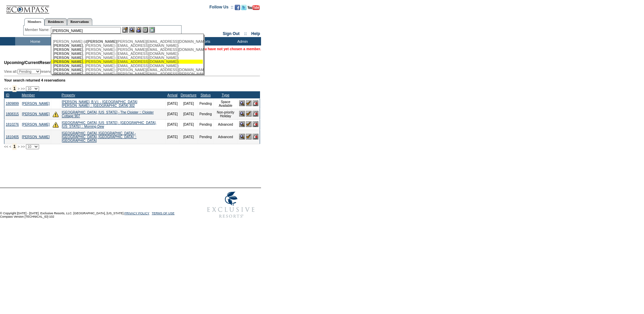  What do you see at coordinates (231, 34) in the screenshot?
I see `a: Sign Out` at bounding box center [231, 34].